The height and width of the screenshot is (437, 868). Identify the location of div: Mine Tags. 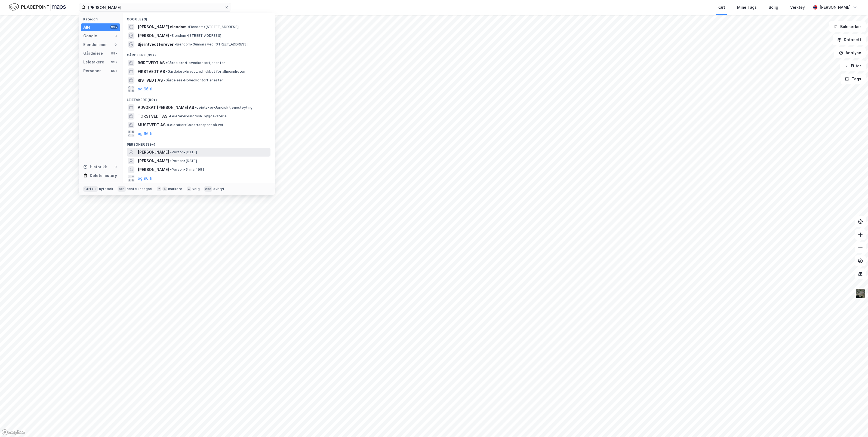
(747, 7).